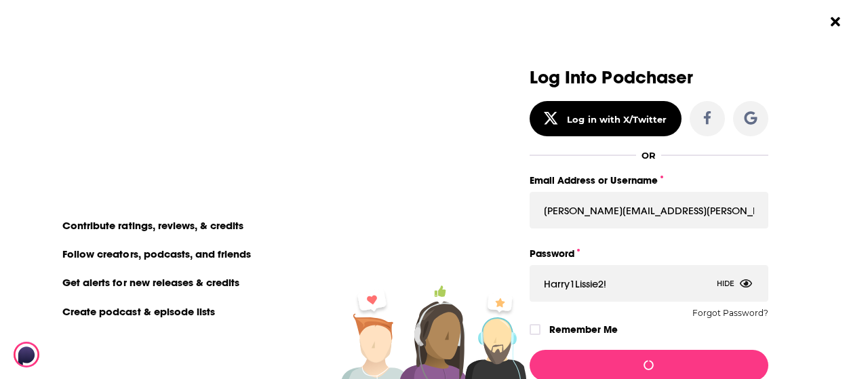 The width and height of the screenshot is (868, 379). Describe the element at coordinates (139, 311) in the screenshot. I see `li: Create podcast & episode lists` at that location.